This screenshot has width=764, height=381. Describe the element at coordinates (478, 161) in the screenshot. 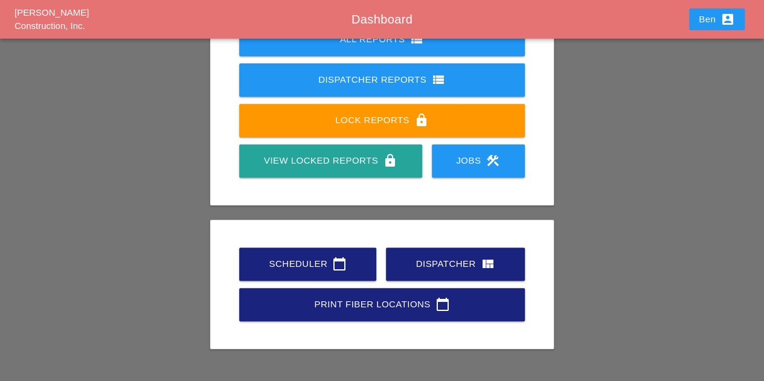

I see `a: Jobs` at that location.